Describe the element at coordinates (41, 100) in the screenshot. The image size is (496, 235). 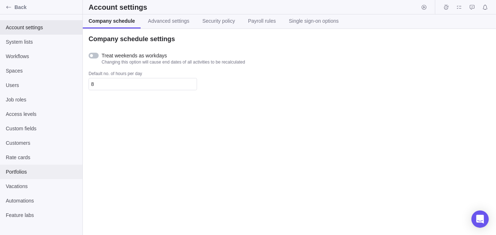
I see `span: Job roles` at that location.